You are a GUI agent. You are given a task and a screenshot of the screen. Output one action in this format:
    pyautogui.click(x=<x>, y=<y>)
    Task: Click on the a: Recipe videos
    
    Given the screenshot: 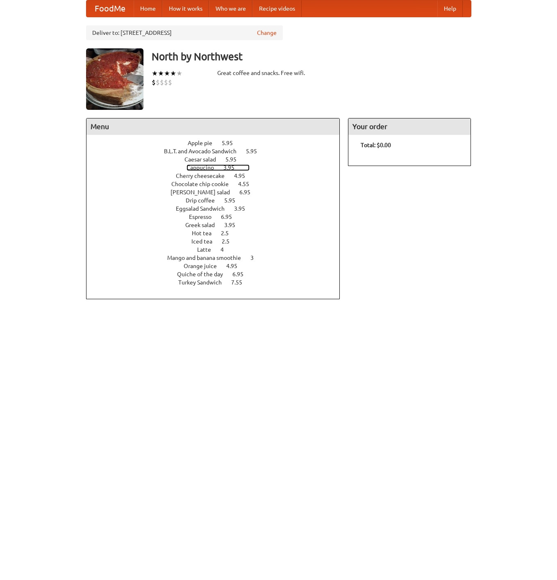 What is the action you would take?
    pyautogui.click(x=277, y=9)
    